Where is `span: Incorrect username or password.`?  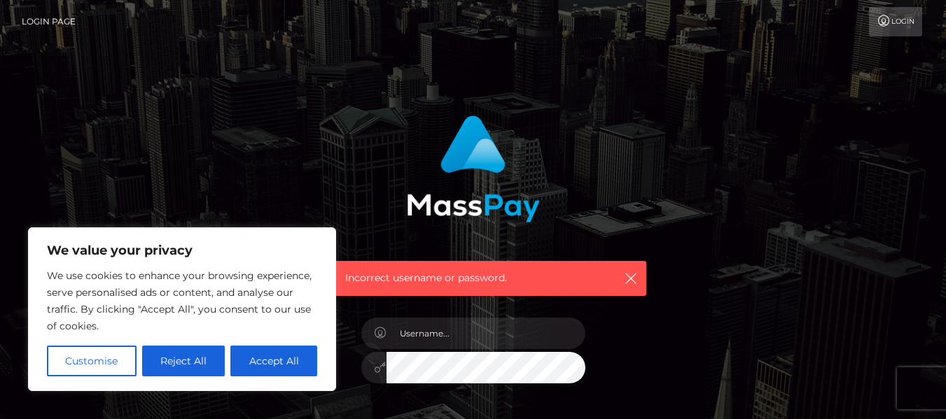 span: Incorrect username or password. is located at coordinates (473, 278).